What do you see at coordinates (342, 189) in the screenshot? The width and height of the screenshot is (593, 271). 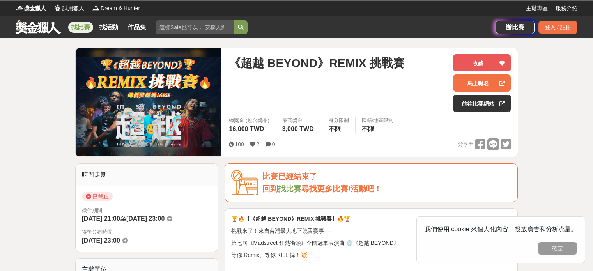 I see `span: 尋找更多比賽/活動吧！` at bounding box center [342, 189].